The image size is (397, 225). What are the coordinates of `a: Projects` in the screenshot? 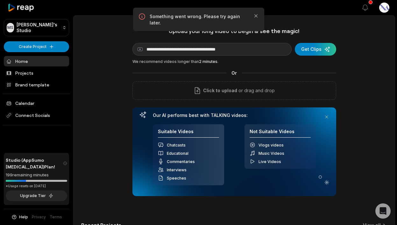 It's located at (36, 73).